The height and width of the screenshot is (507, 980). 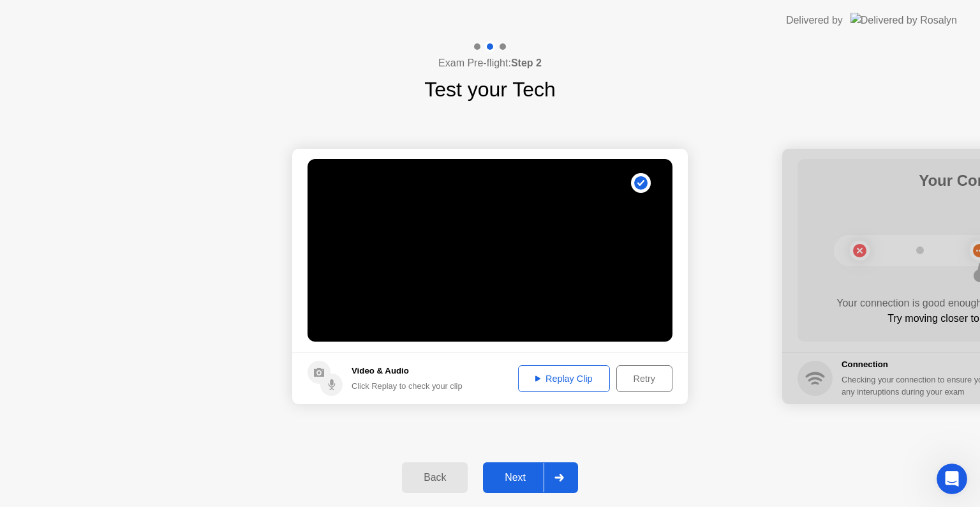 What do you see at coordinates (407, 370) in the screenshot?
I see `h5: Video & Audio` at bounding box center [407, 370].